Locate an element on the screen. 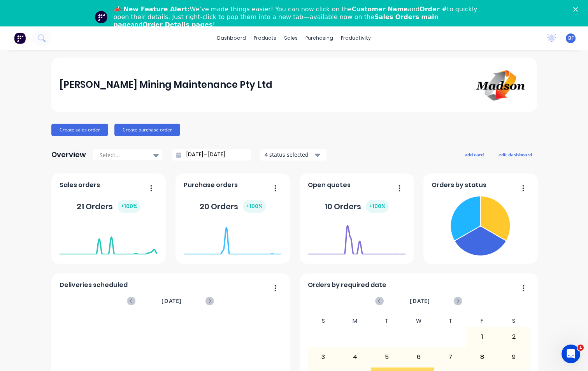 The height and width of the screenshot is (371, 588). img: Madson Mining Maintenance Pty Ltd is located at coordinates (502, 84).